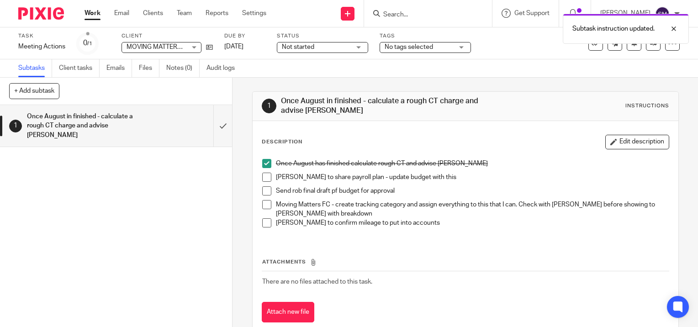  Describe the element at coordinates (92, 13) in the screenshot. I see `a: Work` at that location.